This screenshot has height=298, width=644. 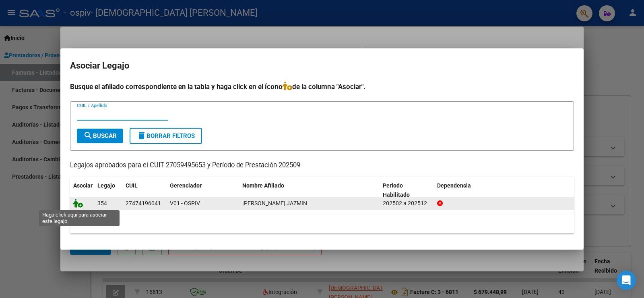 I want to click on span: Nombre Afiliado, so click(x=263, y=186).